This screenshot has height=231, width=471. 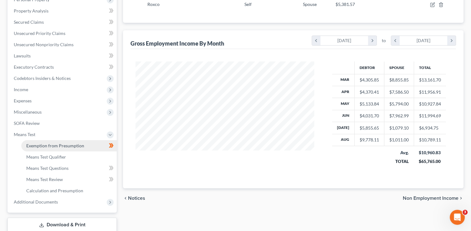 I want to click on a: Secured Claims, so click(x=63, y=22).